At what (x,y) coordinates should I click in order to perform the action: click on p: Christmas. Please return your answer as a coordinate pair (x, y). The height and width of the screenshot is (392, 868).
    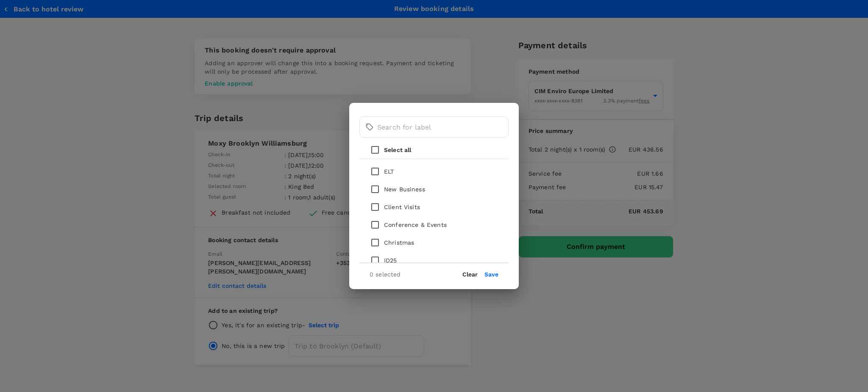
    Looking at the image, I should click on (399, 243).